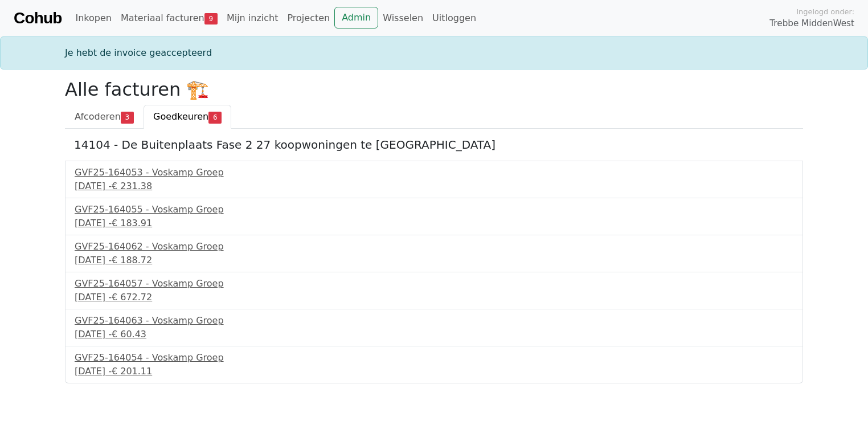 The width and height of the screenshot is (868, 425). What do you see at coordinates (434, 284) in the screenshot?
I see `div: GVF25-164057 - Voskamp Groep` at bounding box center [434, 284].